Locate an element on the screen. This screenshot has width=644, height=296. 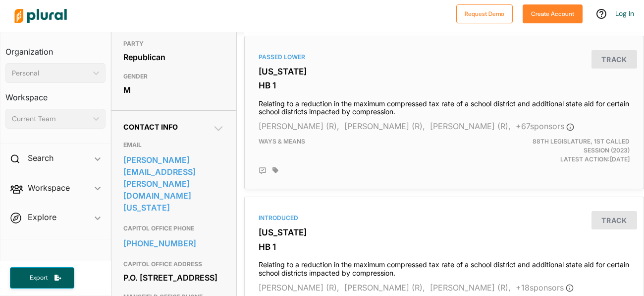
div: Add Position Statement is located at coordinates (263, 171).